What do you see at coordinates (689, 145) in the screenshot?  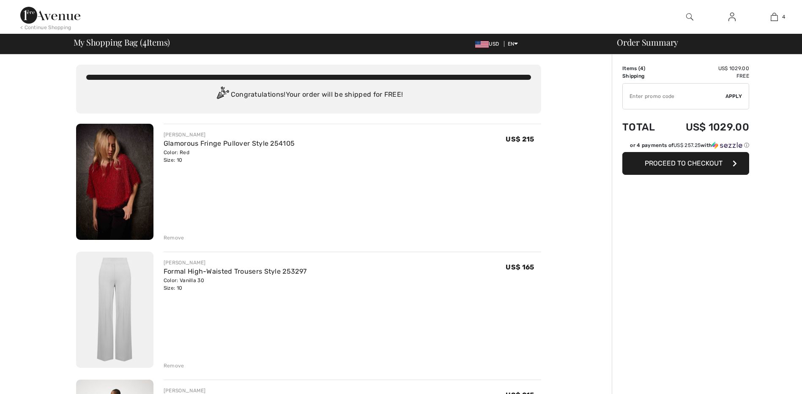 I see `div: or 4 payments of with` at bounding box center [689, 145].